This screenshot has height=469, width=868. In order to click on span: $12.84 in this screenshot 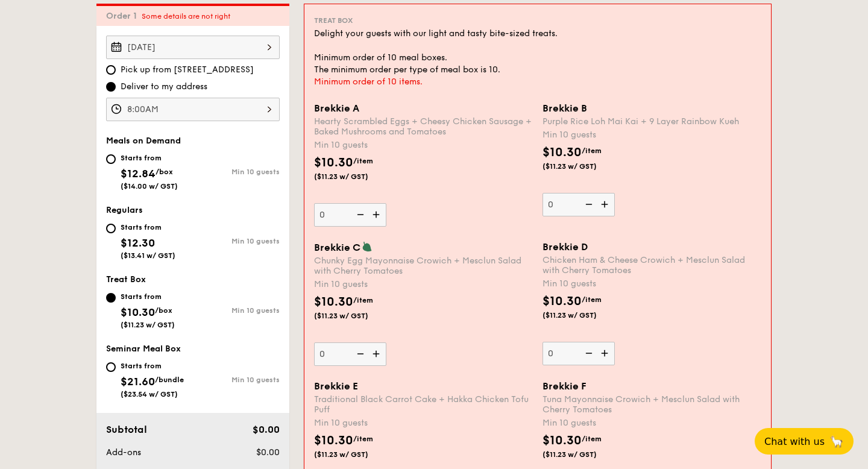, I will do `click(138, 173)`.